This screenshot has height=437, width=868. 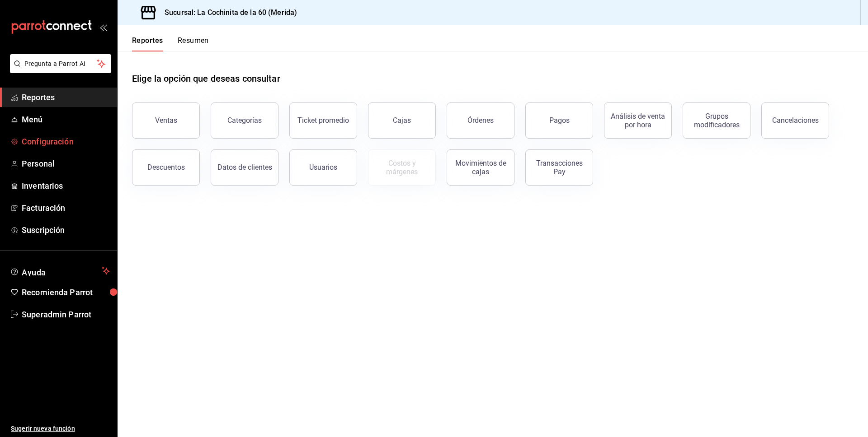 I want to click on a: Pregunta a Parrot AI, so click(x=59, y=70).